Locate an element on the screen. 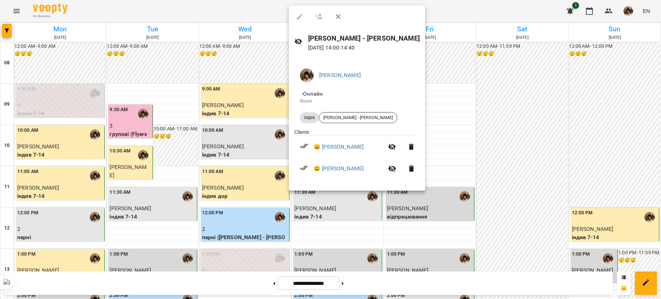 This screenshot has height=299, width=661. span: - Онлайн is located at coordinates (312, 94).